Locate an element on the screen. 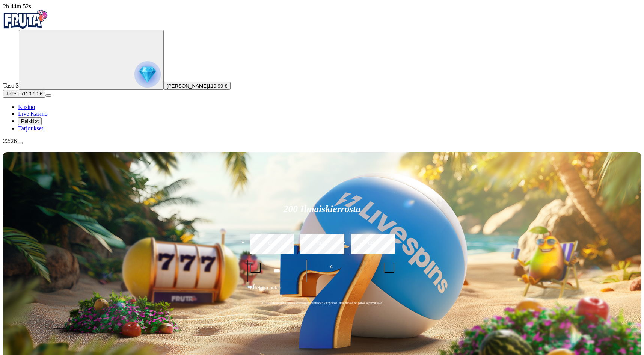 This screenshot has width=644, height=355. nav: Main menu is located at coordinates (322, 118).